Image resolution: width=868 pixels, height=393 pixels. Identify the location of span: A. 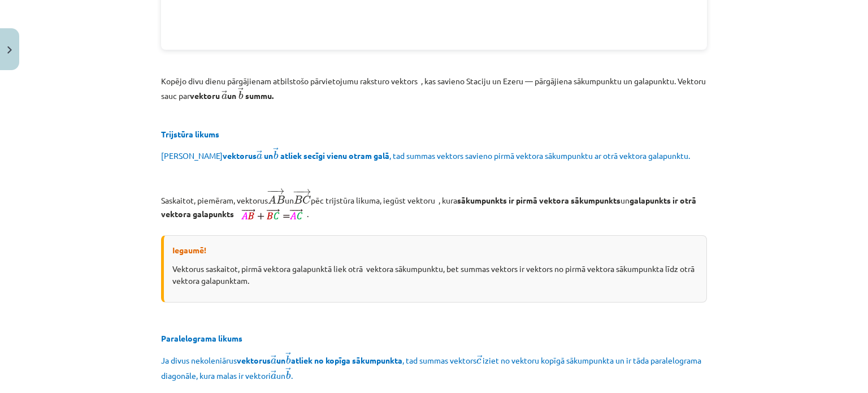
(272, 199).